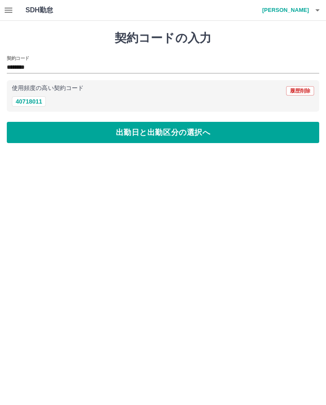 The height and width of the screenshot is (405, 326). What do you see at coordinates (48, 88) in the screenshot?
I see `p: 使用頻度の高い契約コード` at bounding box center [48, 88].